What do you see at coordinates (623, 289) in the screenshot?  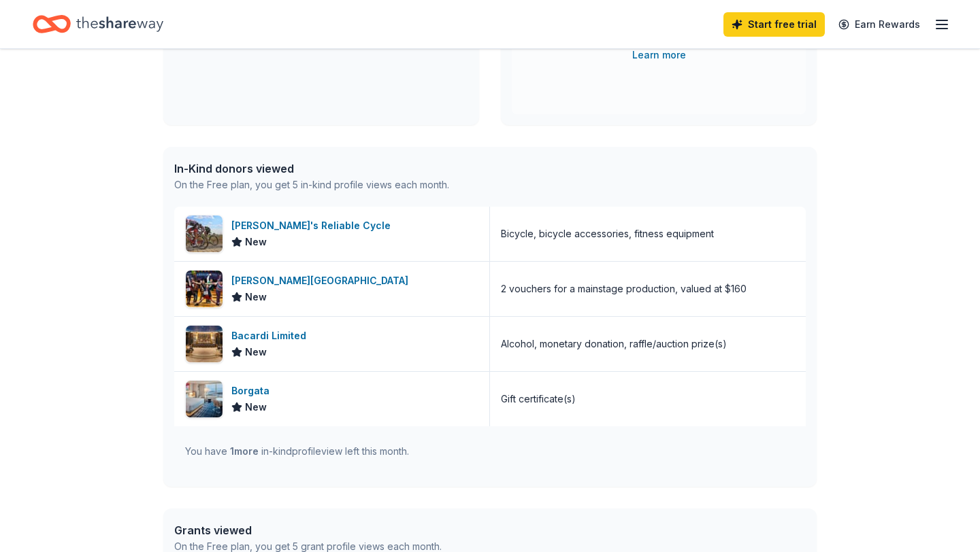 I see `div: 2 vouchers for a mainstage production, valued at $160` at bounding box center [623, 289].